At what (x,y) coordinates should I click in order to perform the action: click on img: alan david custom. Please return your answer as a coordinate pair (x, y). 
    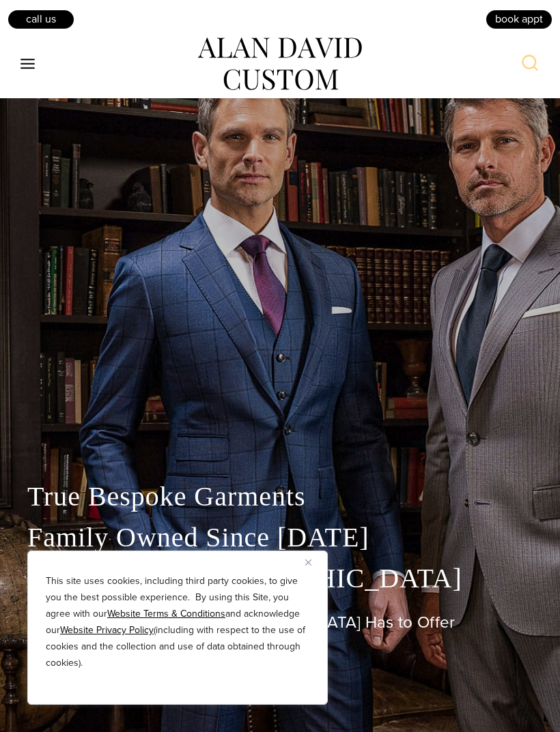
    Looking at the image, I should click on (280, 64).